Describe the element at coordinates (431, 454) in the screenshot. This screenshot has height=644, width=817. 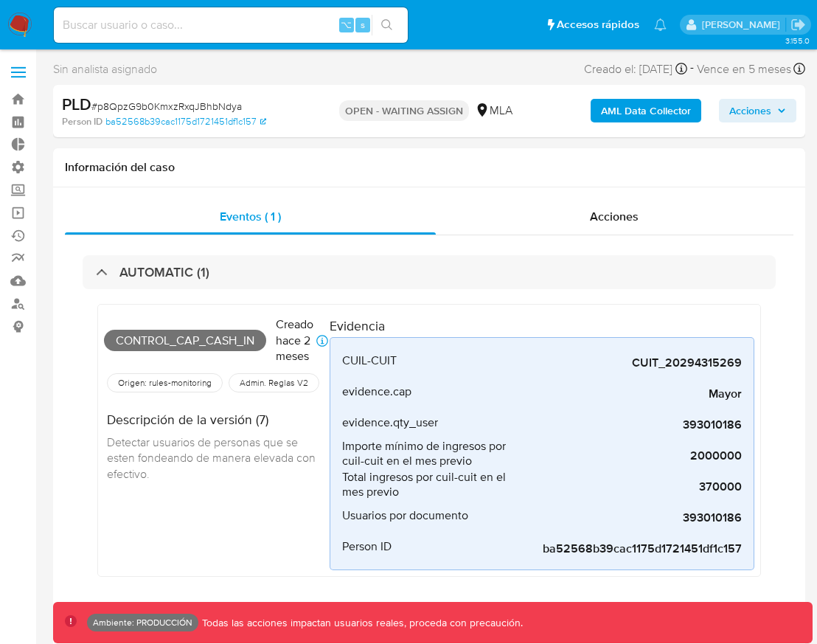
I see `span: Importe mínimo de ingresos por cuil-cuit en el mes previo` at that location.